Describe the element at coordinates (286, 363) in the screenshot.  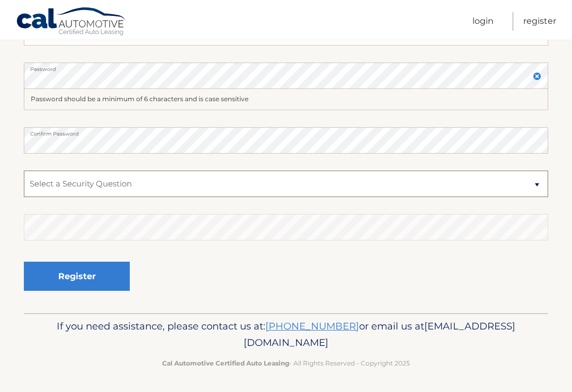
I see `p: - All Rights Reserved - Copyright 2025` at that location.